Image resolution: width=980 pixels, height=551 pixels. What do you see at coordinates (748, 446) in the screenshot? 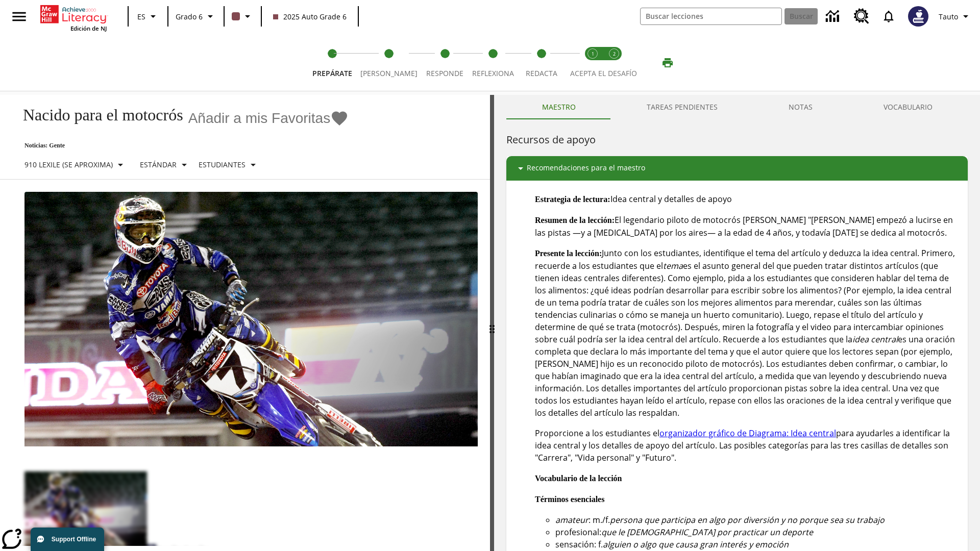
I see `p: Proporcione a los estudiantes el para ayudarles a identificar la idea central y los detalles de a...` at bounding box center [748, 446].